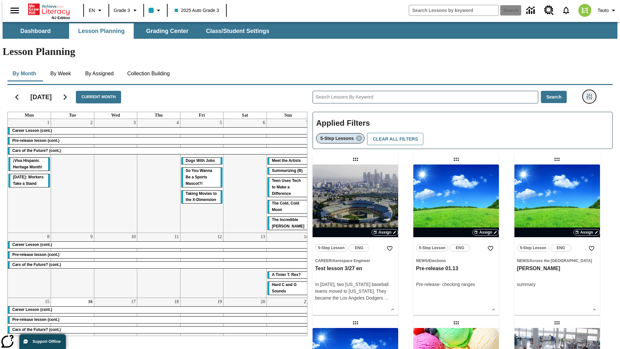 This screenshot has width=620, height=349. What do you see at coordinates (557, 159) in the screenshot?
I see `div: Draggable lesson: olga inkwell` at bounding box center [557, 159].